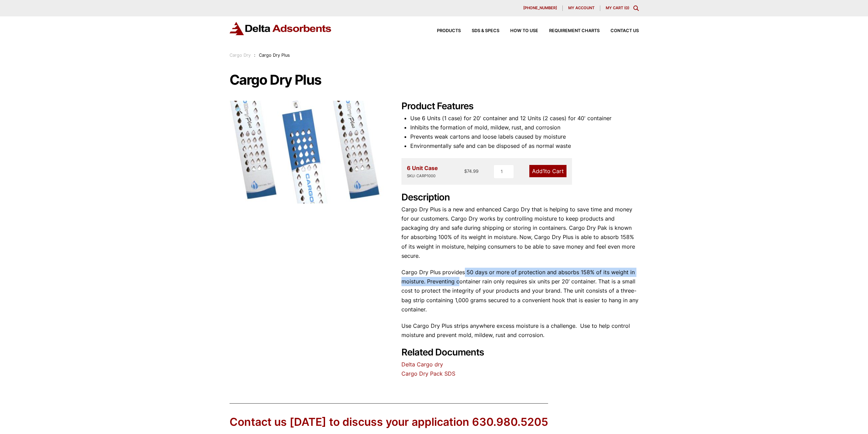 The image size is (868, 434). I want to click on bdi: 74.99, so click(471, 171).